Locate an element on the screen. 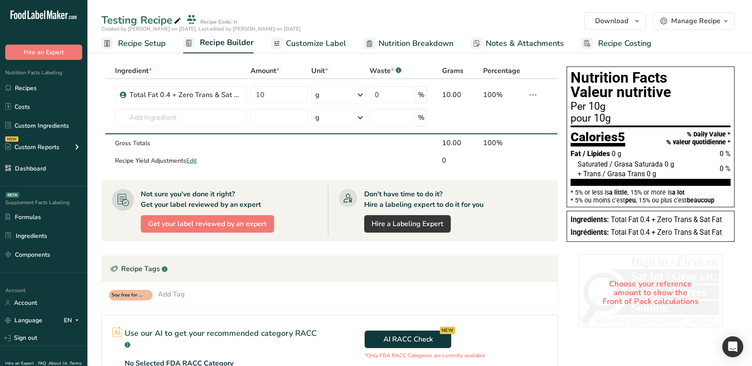  span: Unit is located at coordinates (320, 71).